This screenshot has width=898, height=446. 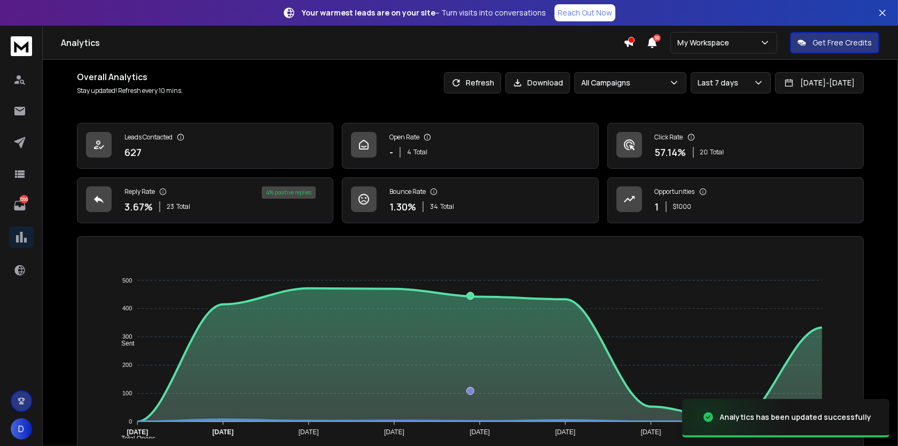 I want to click on p: 627, so click(x=133, y=152).